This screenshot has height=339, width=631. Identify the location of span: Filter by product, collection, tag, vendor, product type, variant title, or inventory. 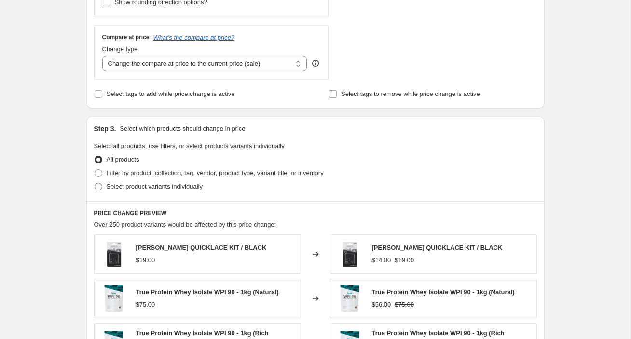
(215, 173).